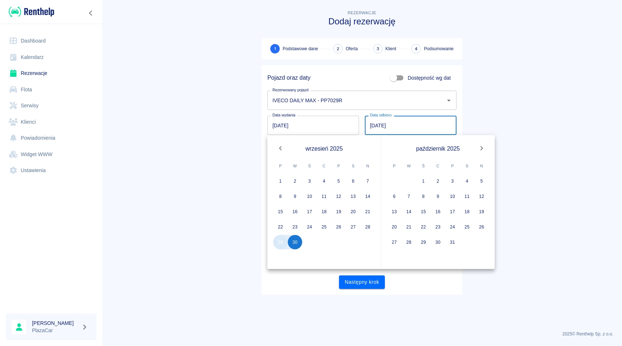  Describe the element at coordinates (482, 197) in the screenshot. I see `button: 12` at that location.